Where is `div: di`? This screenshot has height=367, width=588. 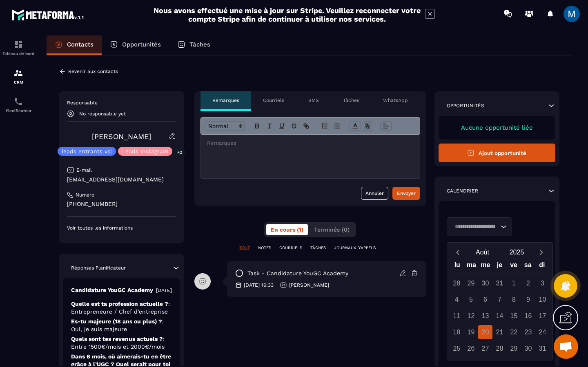
div: di is located at coordinates (542, 266).